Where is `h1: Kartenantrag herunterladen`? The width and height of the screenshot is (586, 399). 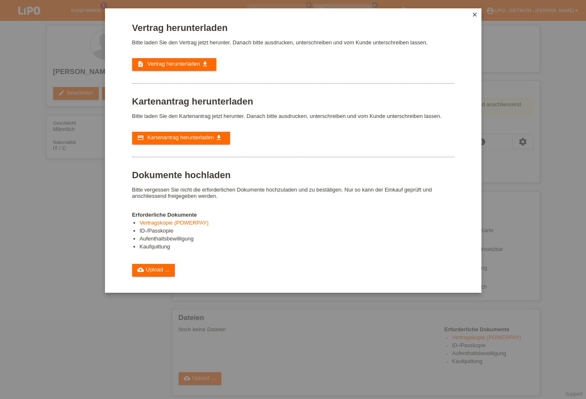 h1: Kartenantrag herunterladen is located at coordinates (293, 101).